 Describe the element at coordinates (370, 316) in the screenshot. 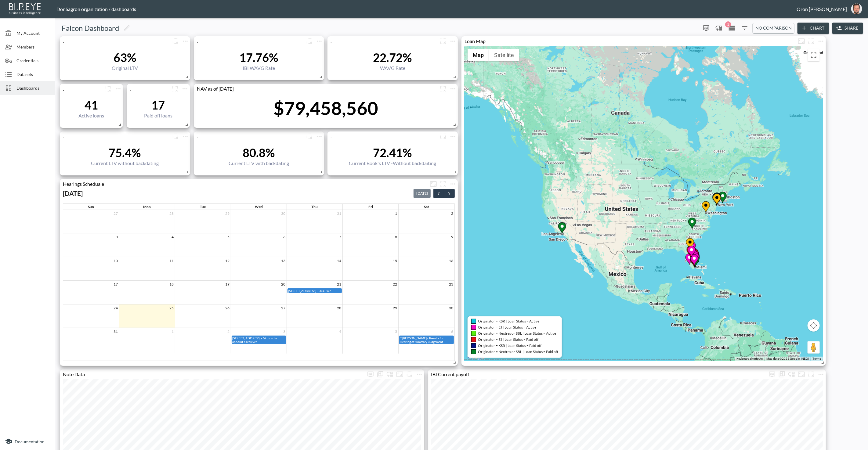

I see `td: August 29, 2025` at that location.